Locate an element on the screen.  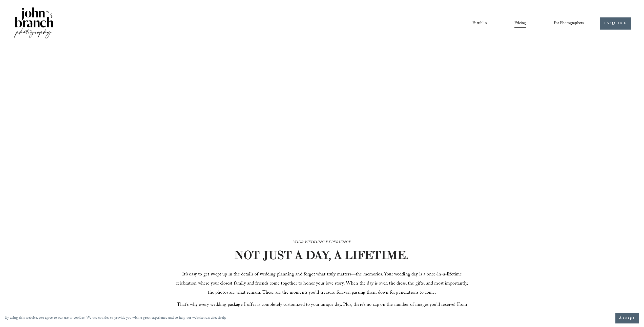
a: Portfolio is located at coordinates (480, 23).